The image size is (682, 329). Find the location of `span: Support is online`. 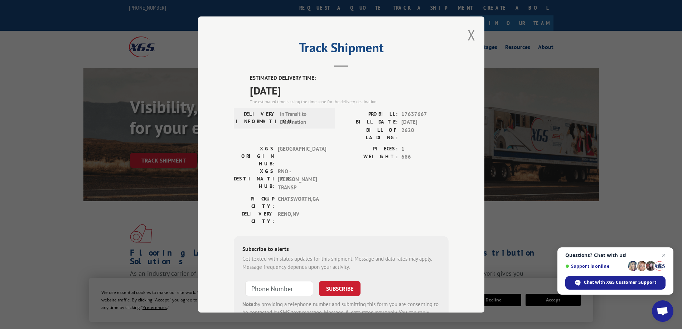

span: Support is online is located at coordinates (596, 266).